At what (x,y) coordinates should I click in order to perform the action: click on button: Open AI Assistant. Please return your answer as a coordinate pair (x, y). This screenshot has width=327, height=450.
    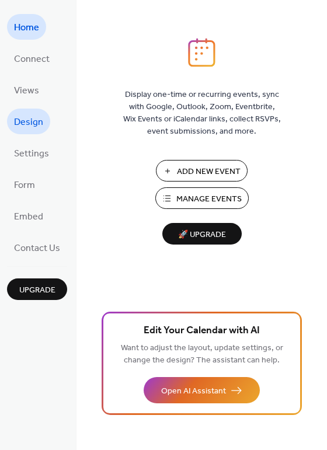
    Looking at the image, I should click on (201, 390).